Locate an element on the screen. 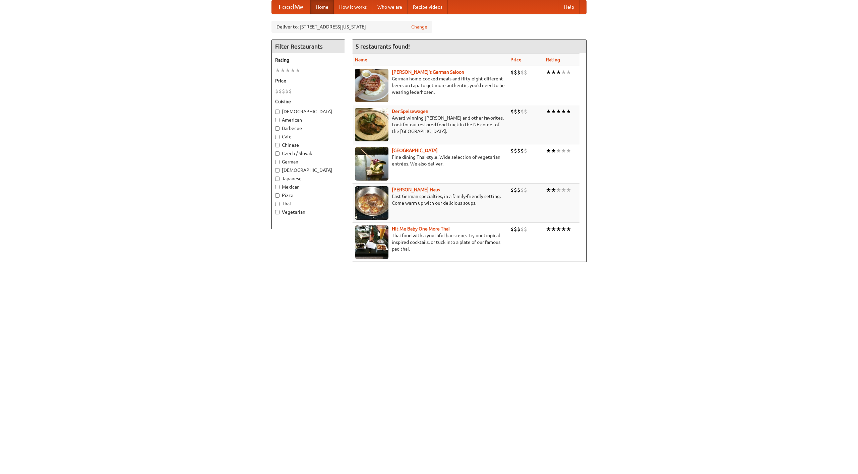 The height and width of the screenshot is (474, 858). label: Barbecue is located at coordinates (308, 128).